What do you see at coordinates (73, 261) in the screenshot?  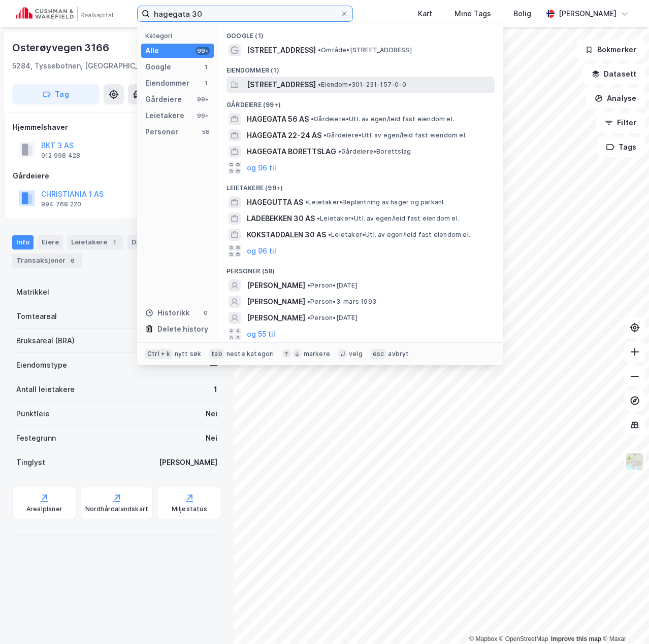 I see `div: 6` at bounding box center [73, 261].